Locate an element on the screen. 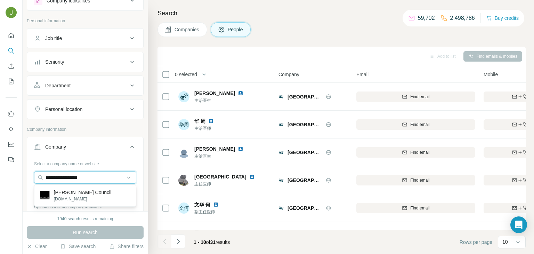  img: Douglas Shire Council is located at coordinates (45, 195).